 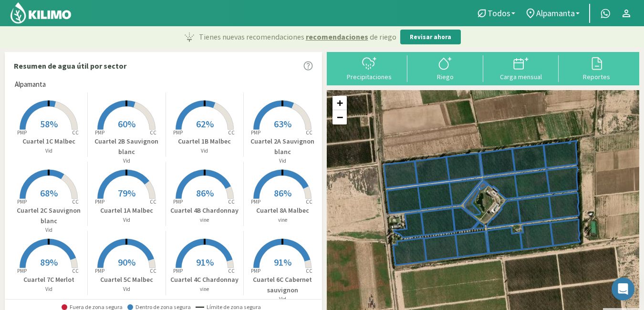 I want to click on div: Riego, so click(x=445, y=77).